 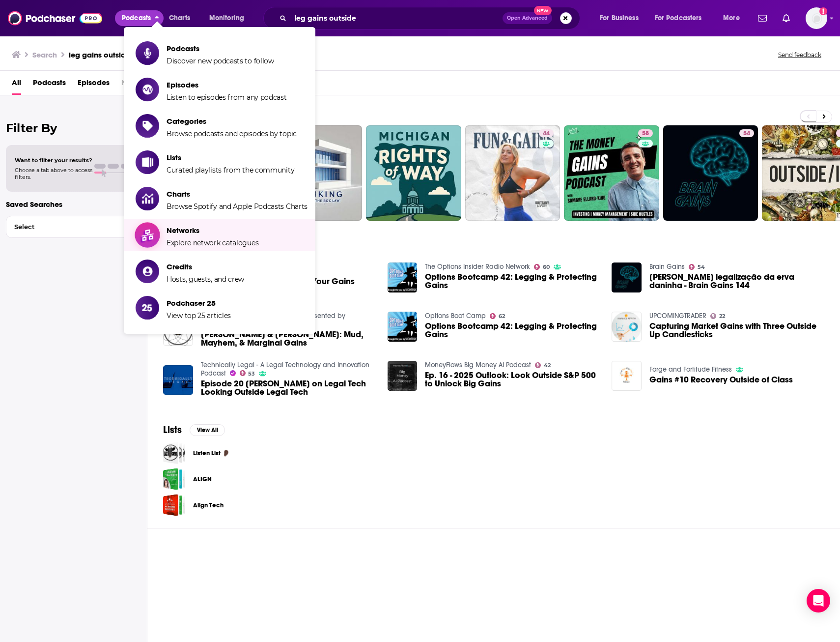 I want to click on a: Capturing Market Gains with Three Outside Up Candlesticks, so click(x=627, y=326).